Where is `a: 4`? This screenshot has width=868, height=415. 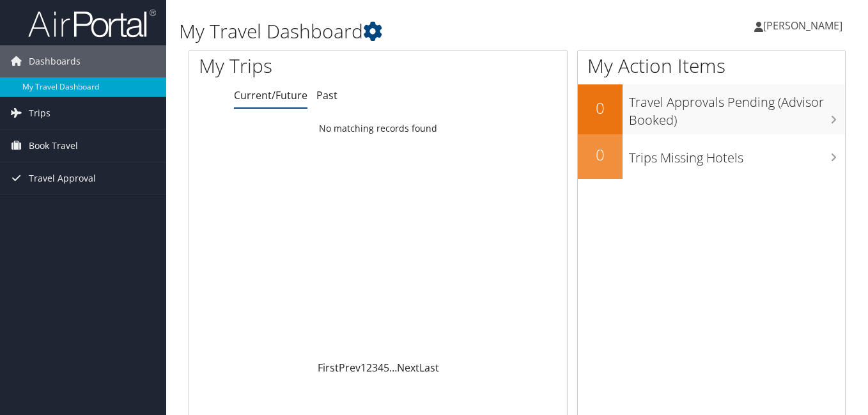
a: 4 is located at coordinates (380, 367).